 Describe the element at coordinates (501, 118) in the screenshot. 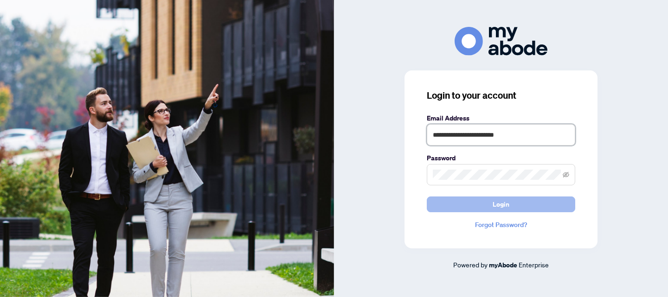

I see `label: Email Address` at that location.